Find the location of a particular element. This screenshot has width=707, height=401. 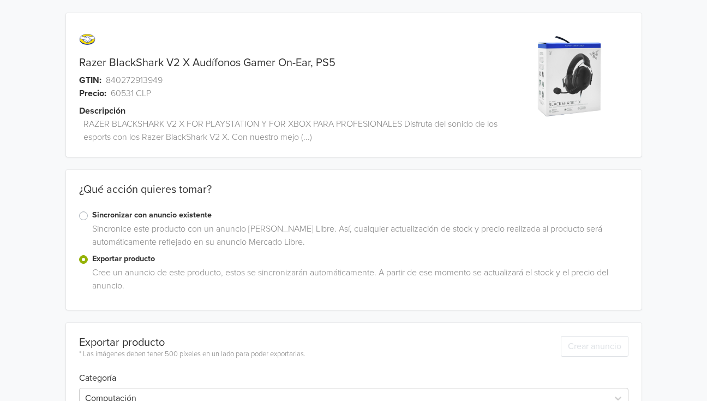

h6: Categoría is located at coordinates (354, 371).